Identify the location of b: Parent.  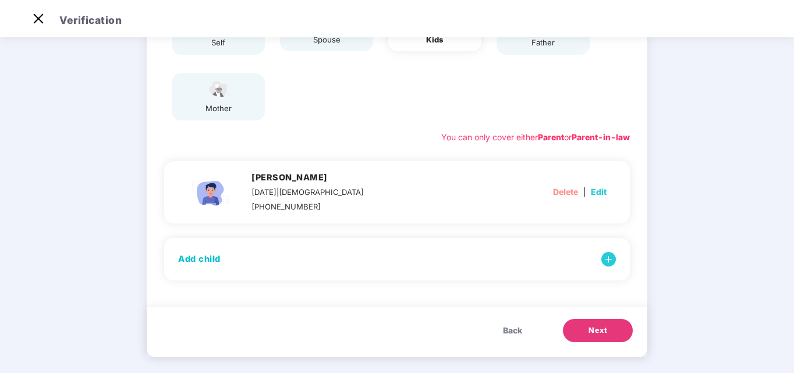
(551, 137).